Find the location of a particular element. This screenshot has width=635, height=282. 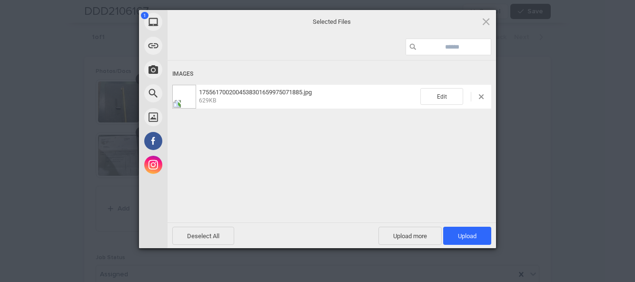

span: 1 is located at coordinates (145, 15).